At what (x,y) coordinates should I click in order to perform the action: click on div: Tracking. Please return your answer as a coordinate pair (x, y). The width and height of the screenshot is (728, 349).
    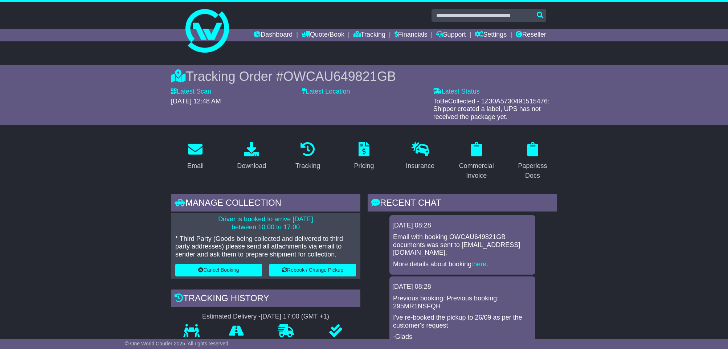
    Looking at the image, I should click on (308, 166).